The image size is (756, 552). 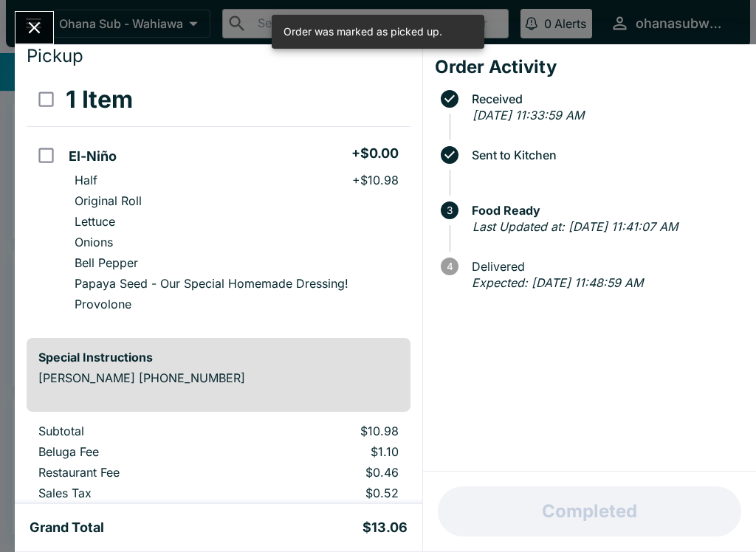 What do you see at coordinates (136, 493) in the screenshot?
I see `p: Sales Tax` at bounding box center [136, 493].